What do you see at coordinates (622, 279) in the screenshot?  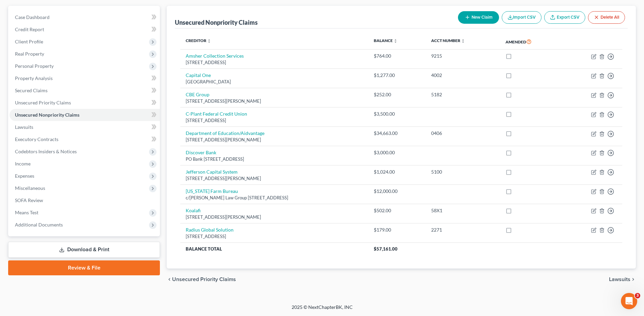 I see `button: Lawsuits chevron_right` at bounding box center [622, 279].